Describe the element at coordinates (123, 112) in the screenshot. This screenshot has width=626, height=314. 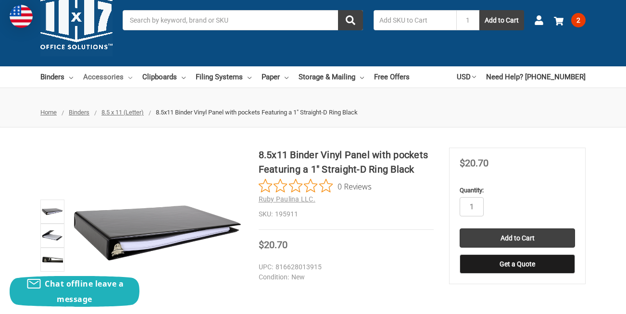
I see `a: 8.5 x 11 (Letter)` at that location.